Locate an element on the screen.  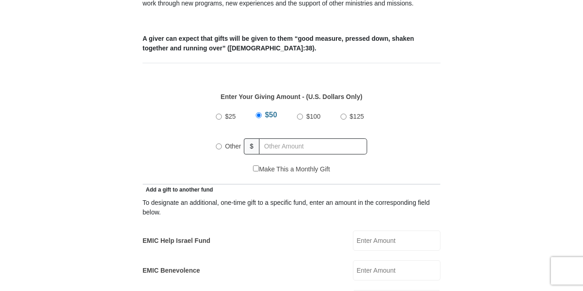
span: $100 is located at coordinates (313, 116).